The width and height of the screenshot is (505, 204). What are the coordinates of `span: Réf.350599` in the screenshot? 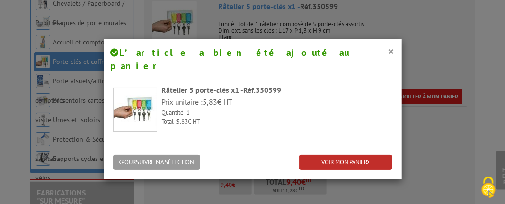 It's located at (263, 90).